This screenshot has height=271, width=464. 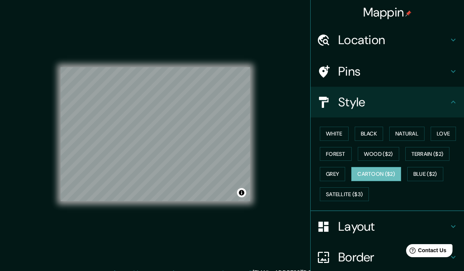 What do you see at coordinates (387, 40) in the screenshot?
I see `div: Location` at bounding box center [387, 40].